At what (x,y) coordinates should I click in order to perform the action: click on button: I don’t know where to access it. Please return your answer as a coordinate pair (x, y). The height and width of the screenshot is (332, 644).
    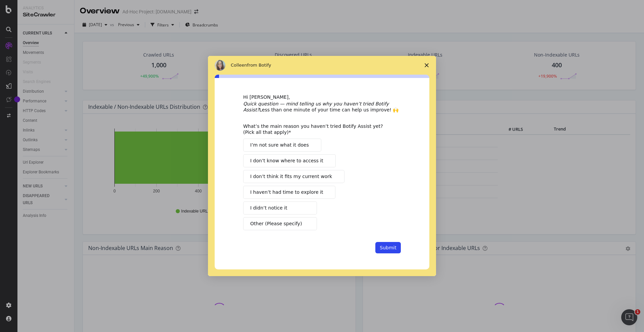
    Looking at the image, I should click on (290, 161).